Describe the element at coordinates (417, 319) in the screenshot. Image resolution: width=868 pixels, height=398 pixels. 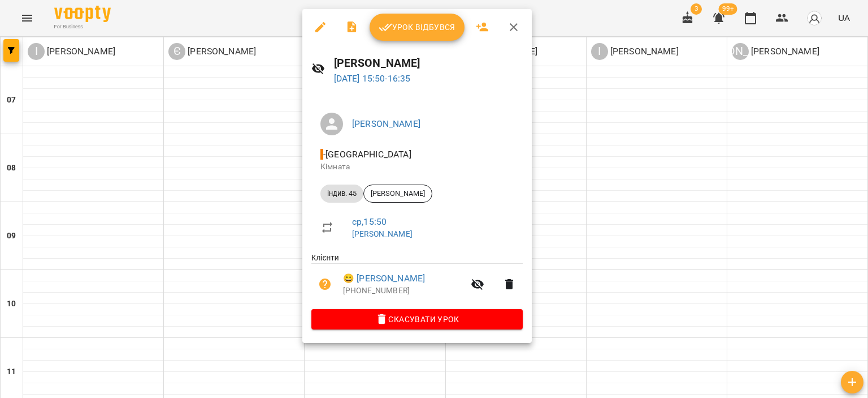
I see `span: Скасувати Урок` at that location.